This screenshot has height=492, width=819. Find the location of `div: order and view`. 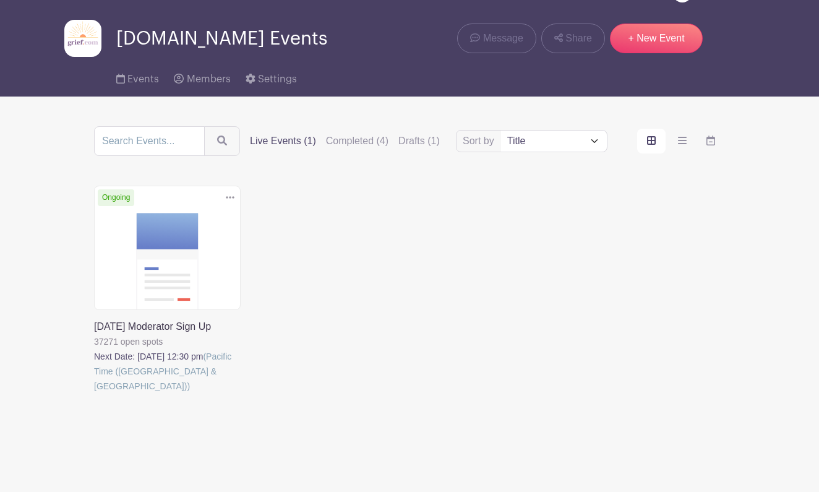

div: order and view is located at coordinates (681, 141).